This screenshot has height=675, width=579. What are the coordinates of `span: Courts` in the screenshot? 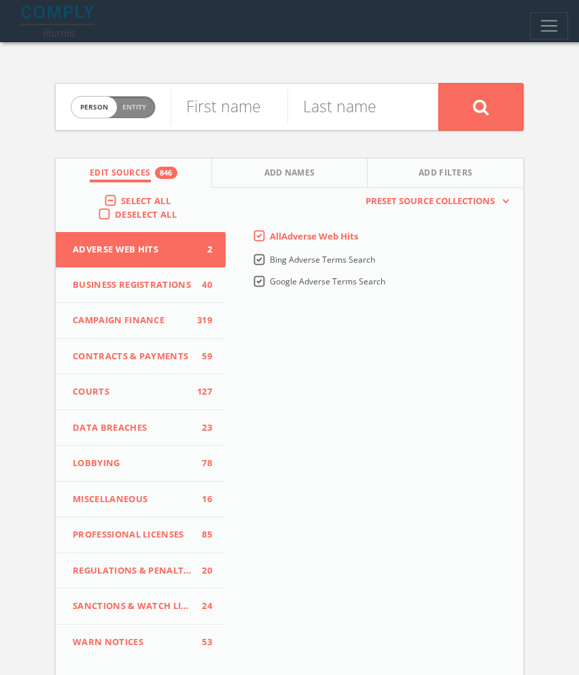 It's located at (132, 392).